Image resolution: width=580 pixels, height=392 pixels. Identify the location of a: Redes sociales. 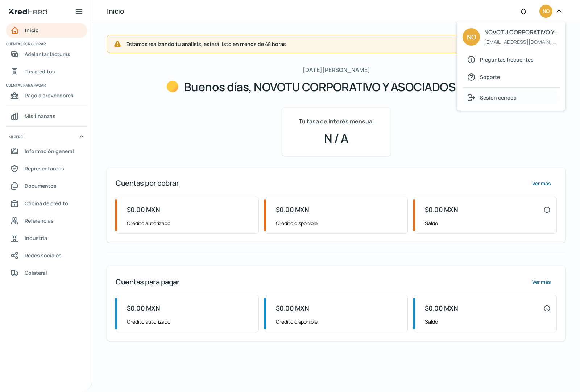
(46, 256).